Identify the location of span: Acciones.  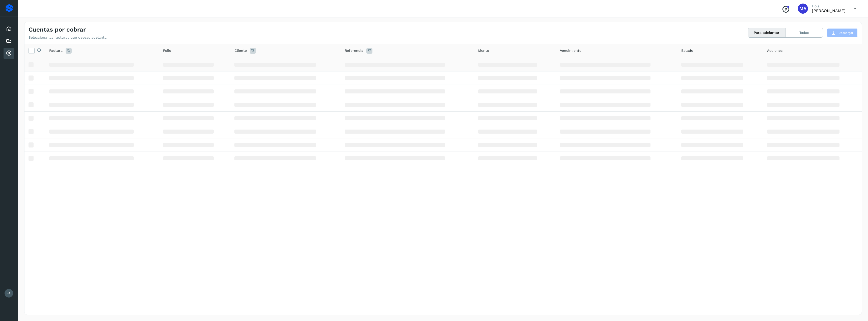
(774, 50).